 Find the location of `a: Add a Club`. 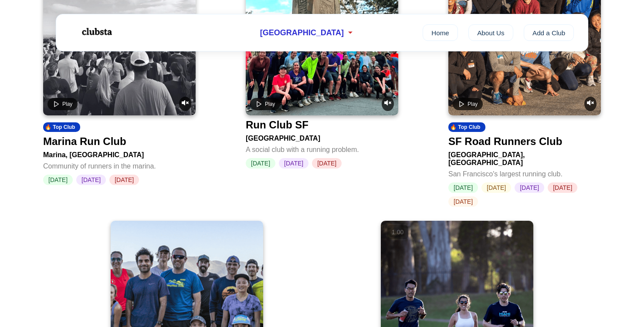

a: Add a Club is located at coordinates (549, 33).